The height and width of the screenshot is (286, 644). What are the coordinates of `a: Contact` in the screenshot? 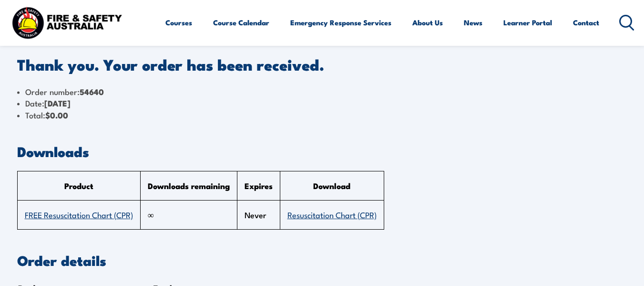 It's located at (586, 23).